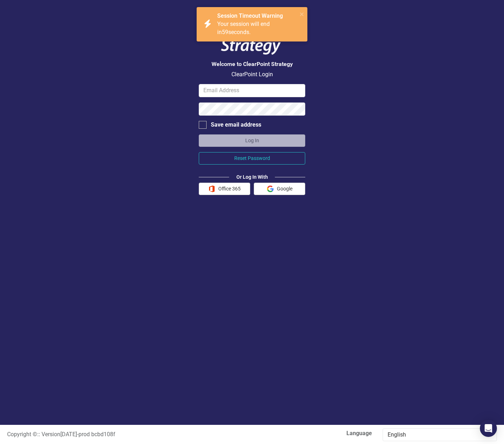 The height and width of the screenshot is (444, 504). Describe the element at coordinates (252, 90) in the screenshot. I see `input: Email Address` at that location.